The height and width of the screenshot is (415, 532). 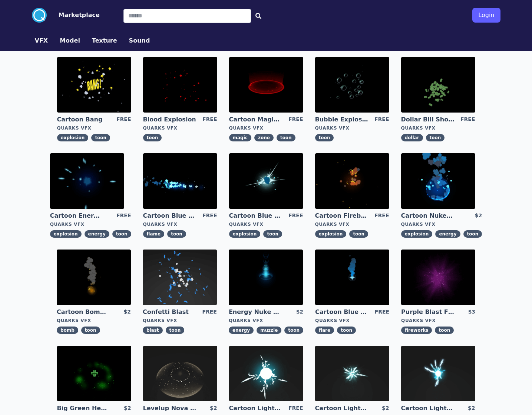 I want to click on a: Bubble Explosion, so click(x=342, y=119).